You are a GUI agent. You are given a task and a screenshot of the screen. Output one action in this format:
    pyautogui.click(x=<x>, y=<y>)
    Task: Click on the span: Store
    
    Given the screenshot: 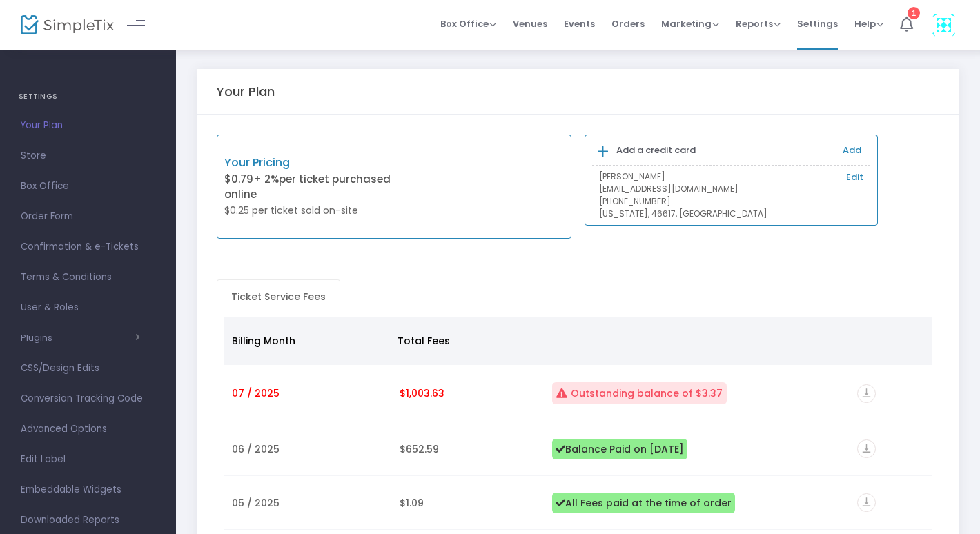 What is the action you would take?
    pyautogui.click(x=88, y=156)
    